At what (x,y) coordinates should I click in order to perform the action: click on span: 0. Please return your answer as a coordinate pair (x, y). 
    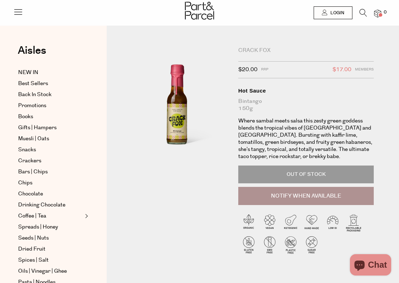
    Looking at the image, I should click on (385, 12).